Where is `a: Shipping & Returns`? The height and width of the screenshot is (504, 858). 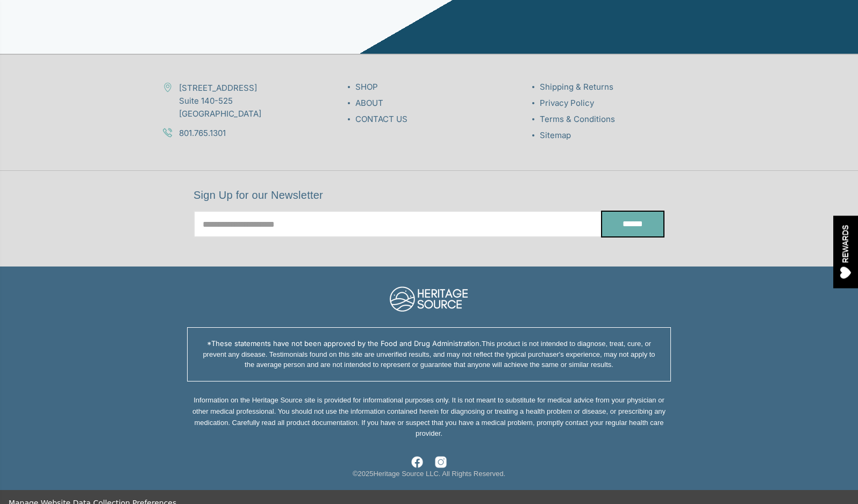
a: Shipping & Returns is located at coordinates (576, 86).